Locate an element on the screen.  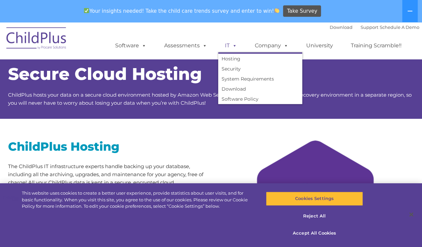
a: Software is located at coordinates (131, 46).